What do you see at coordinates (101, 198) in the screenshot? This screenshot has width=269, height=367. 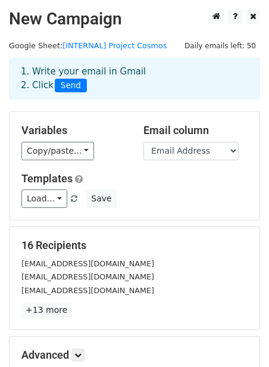 I see `button: Save` at bounding box center [101, 198].